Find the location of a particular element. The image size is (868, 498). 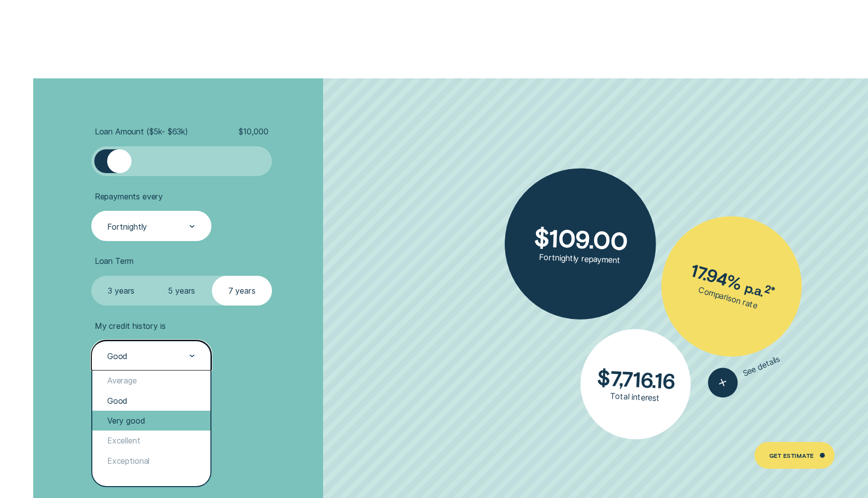

div: Exceptional is located at coordinates (151, 460).